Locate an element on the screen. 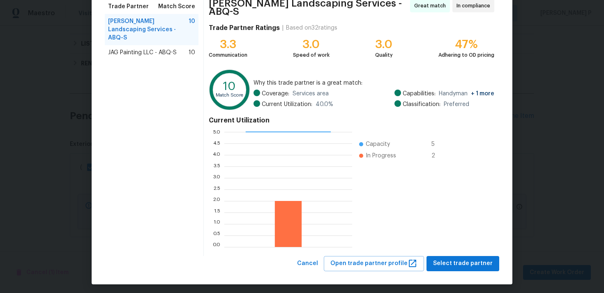 This screenshot has width=604, height=293. button: Open trade partner profile is located at coordinates (374, 263).